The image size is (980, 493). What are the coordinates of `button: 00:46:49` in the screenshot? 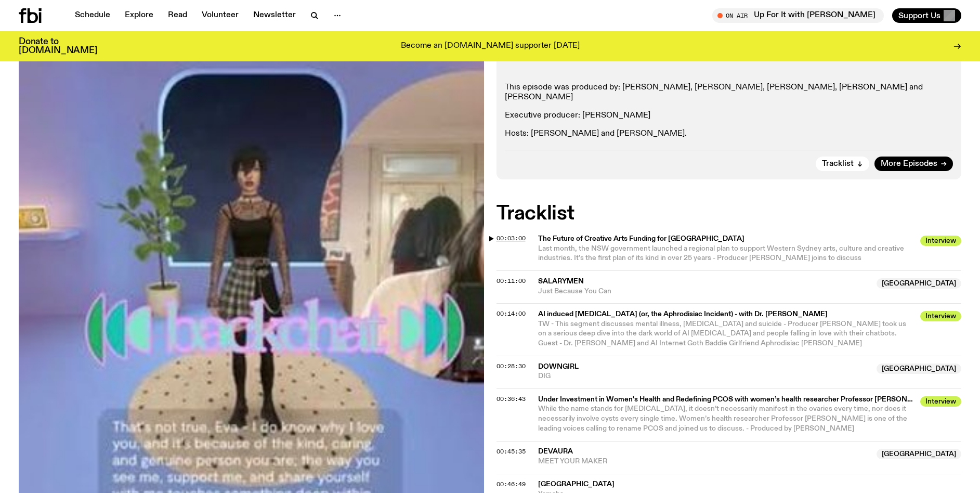 It's located at (511, 484).